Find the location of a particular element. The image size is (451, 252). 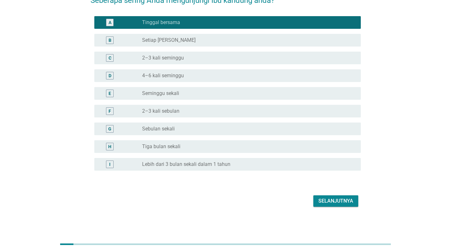

div: Selanjutnya is located at coordinates (336, 201).